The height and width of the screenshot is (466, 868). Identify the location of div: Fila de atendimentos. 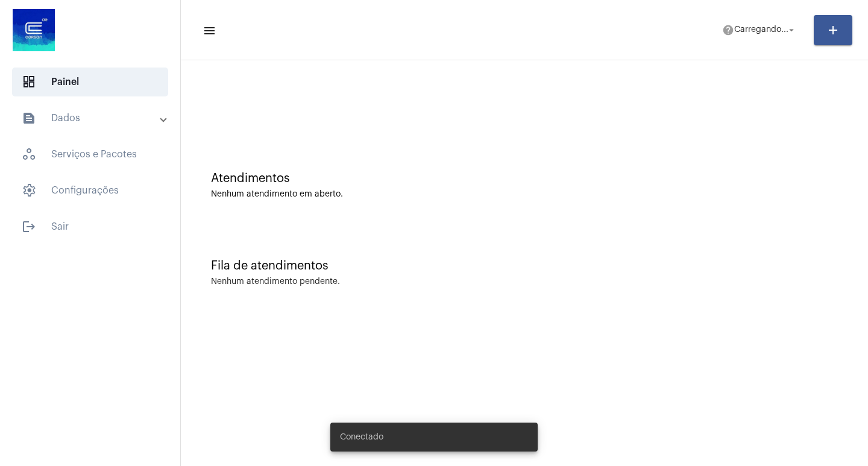
(524, 266).